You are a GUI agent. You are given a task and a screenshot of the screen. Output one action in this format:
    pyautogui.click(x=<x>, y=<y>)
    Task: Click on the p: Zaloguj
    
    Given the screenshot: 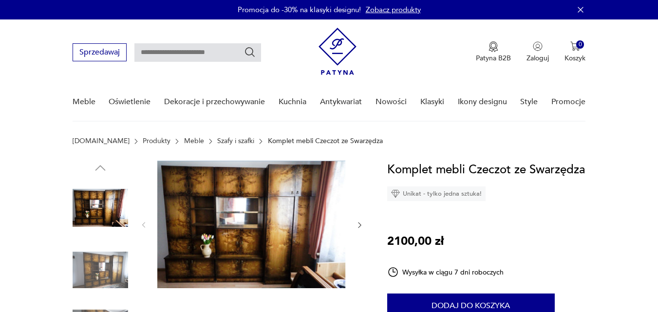 What is the action you would take?
    pyautogui.click(x=538, y=58)
    